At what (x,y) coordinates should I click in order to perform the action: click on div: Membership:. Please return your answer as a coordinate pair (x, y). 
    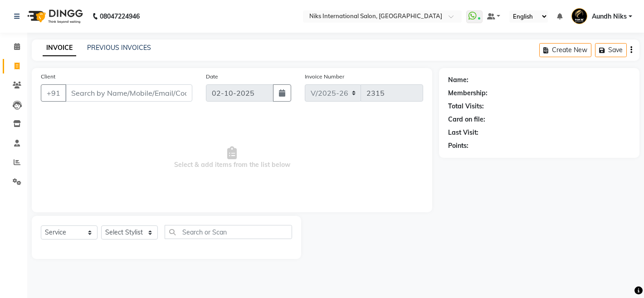
    Looking at the image, I should click on (468, 93).